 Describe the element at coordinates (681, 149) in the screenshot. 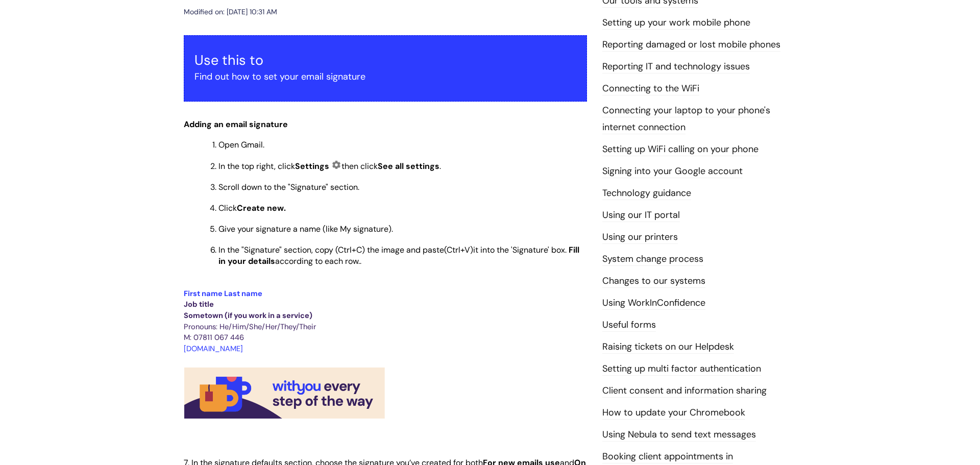

I see `a: Setting up WiFi calling on your phone` at that location.